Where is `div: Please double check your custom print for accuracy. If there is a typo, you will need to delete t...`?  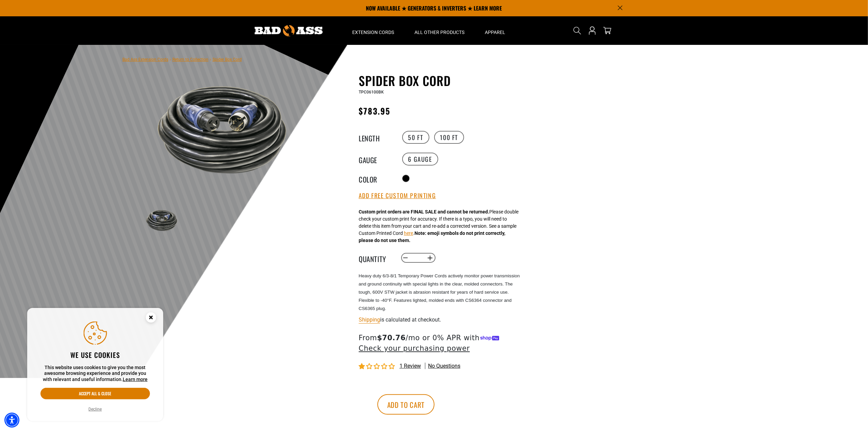
div: Please double check your custom print for accuracy. If there is a typo, you will need to delete t... is located at coordinates (439, 226).